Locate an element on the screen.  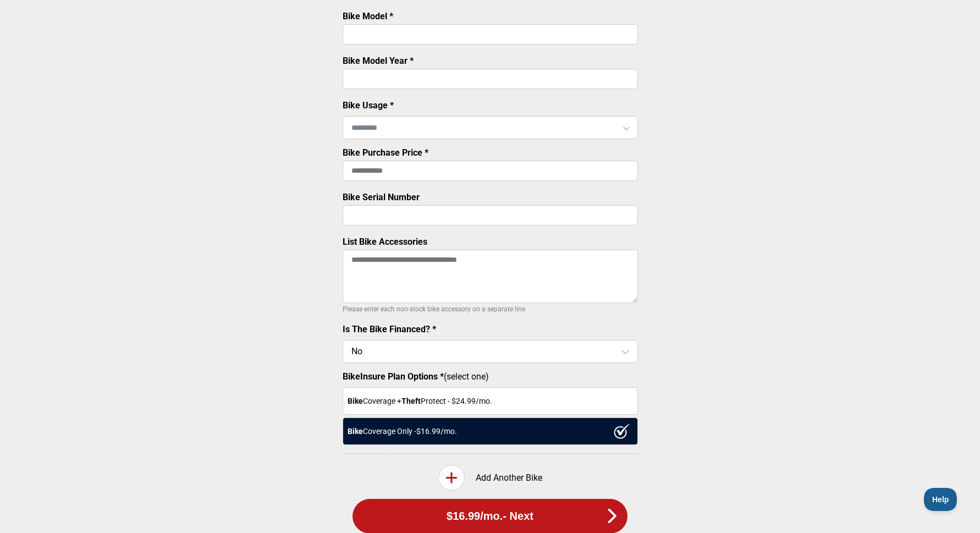
div: Add Another Bike is located at coordinates (490, 478).